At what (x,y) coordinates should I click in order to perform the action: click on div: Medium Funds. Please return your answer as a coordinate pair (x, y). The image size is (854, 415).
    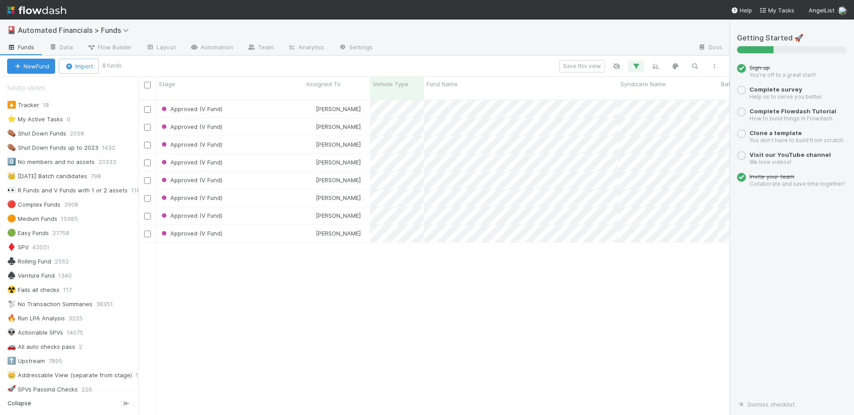
    Looking at the image, I should click on (32, 219).